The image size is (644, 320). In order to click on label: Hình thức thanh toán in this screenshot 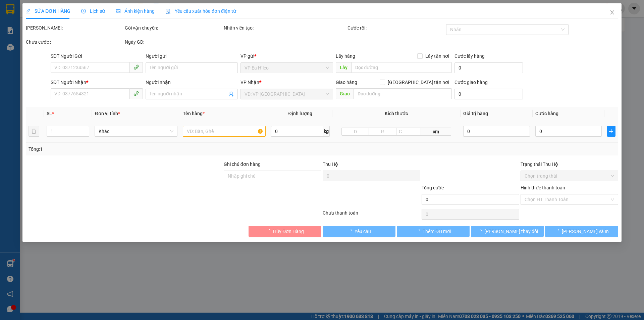, I will do `click(543, 188)`.